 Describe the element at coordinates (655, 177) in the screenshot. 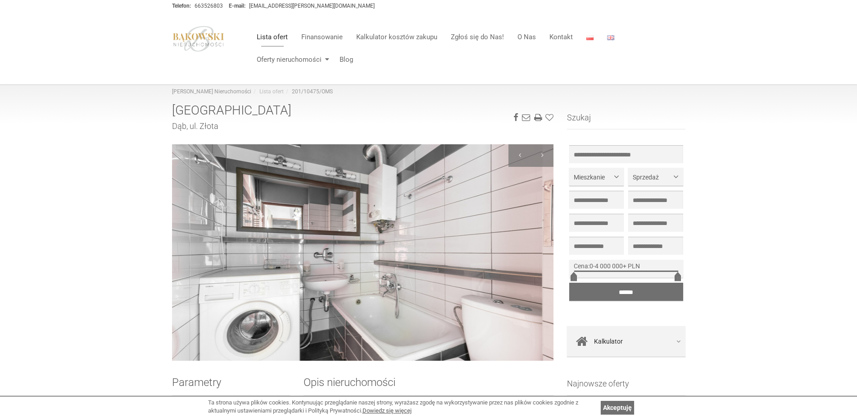

I see `button: Sprzedaż` at that location.